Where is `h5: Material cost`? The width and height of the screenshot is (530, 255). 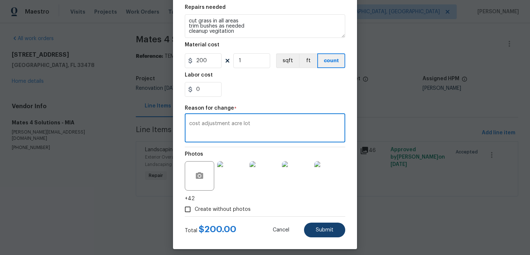
h5: Material cost is located at coordinates (202, 45).